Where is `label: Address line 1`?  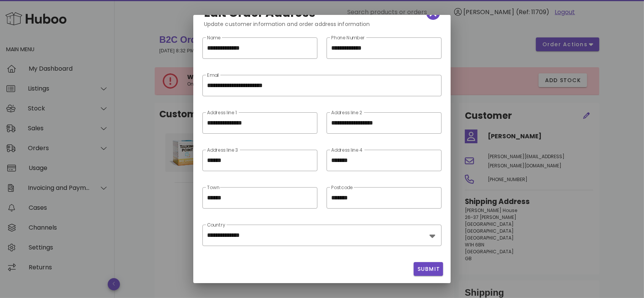
label: Address line 1 is located at coordinates (222, 112).